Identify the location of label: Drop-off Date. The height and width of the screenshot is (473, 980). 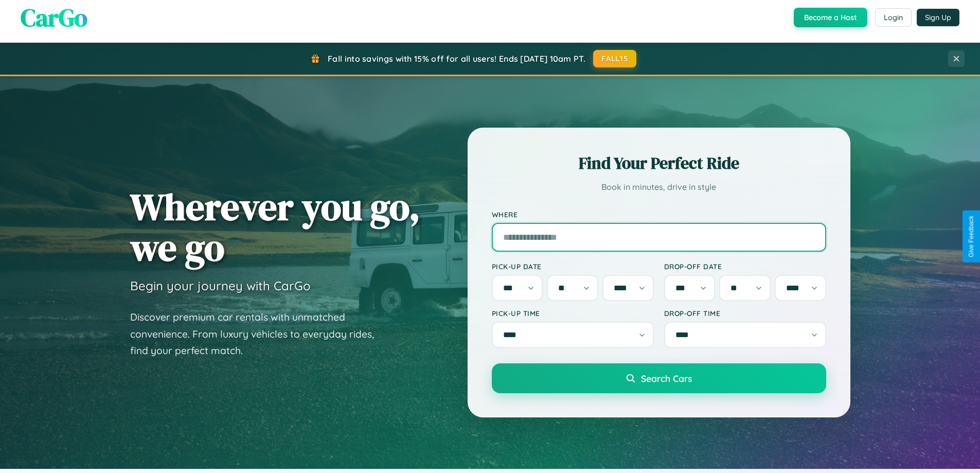
(744, 266).